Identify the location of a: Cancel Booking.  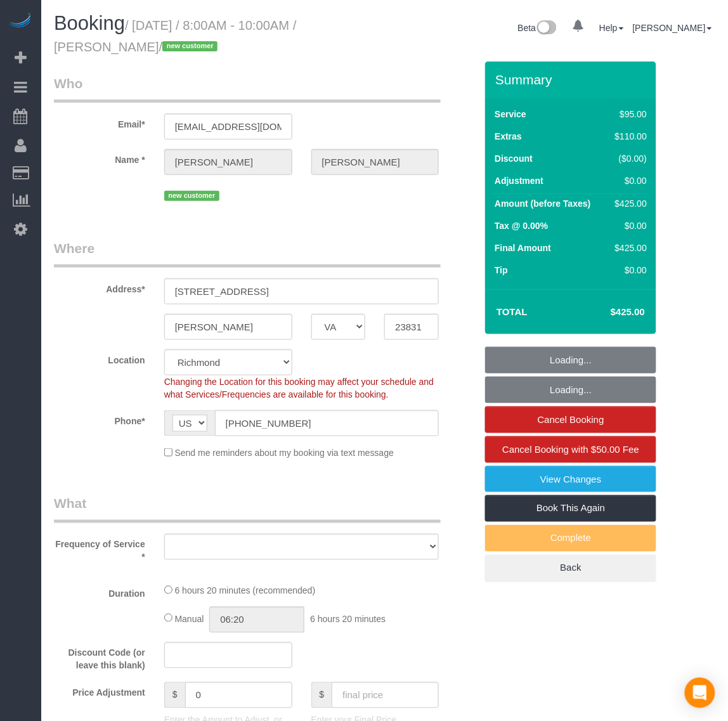
(571, 420).